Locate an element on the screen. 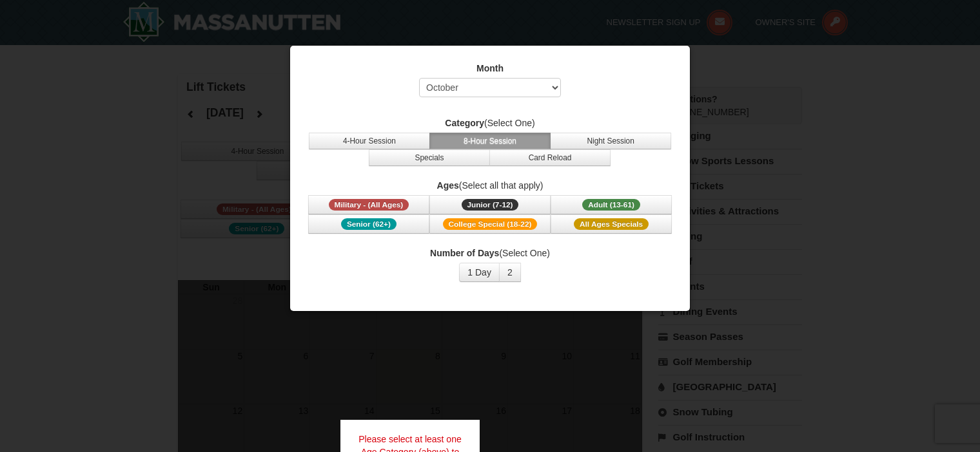 The width and height of the screenshot is (980, 452). button: Card Reload is located at coordinates (550, 158).